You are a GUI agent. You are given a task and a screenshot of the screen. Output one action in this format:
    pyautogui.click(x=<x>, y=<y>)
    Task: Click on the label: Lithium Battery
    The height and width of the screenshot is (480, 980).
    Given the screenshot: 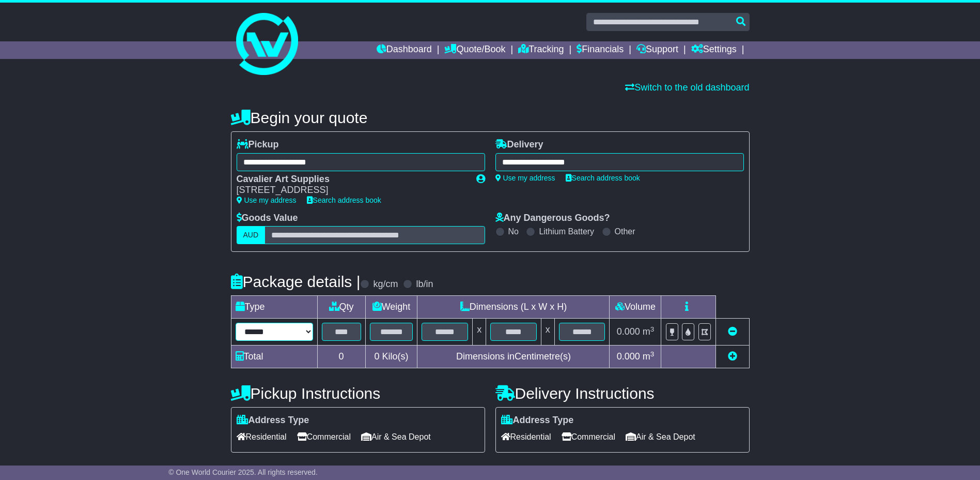 What is the action you would take?
    pyautogui.click(x=566, y=231)
    